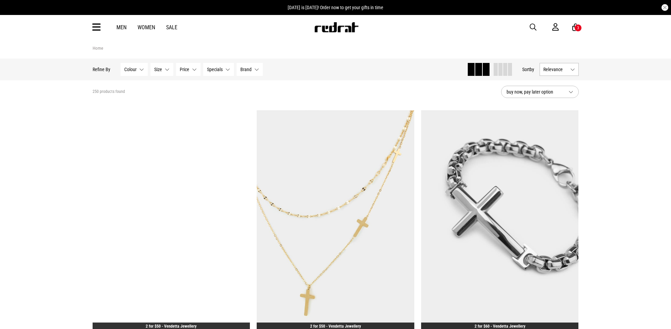  What do you see at coordinates (134, 69) in the screenshot?
I see `button: Colour` at bounding box center [134, 69].